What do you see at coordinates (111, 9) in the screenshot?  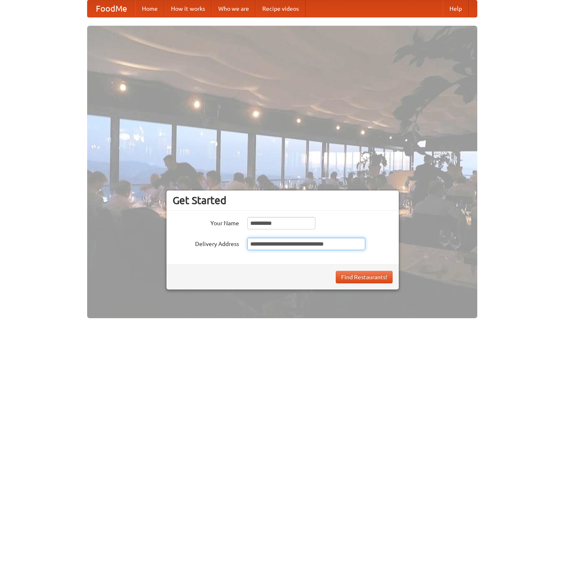 I see `a: FoodMe` at bounding box center [111, 9].